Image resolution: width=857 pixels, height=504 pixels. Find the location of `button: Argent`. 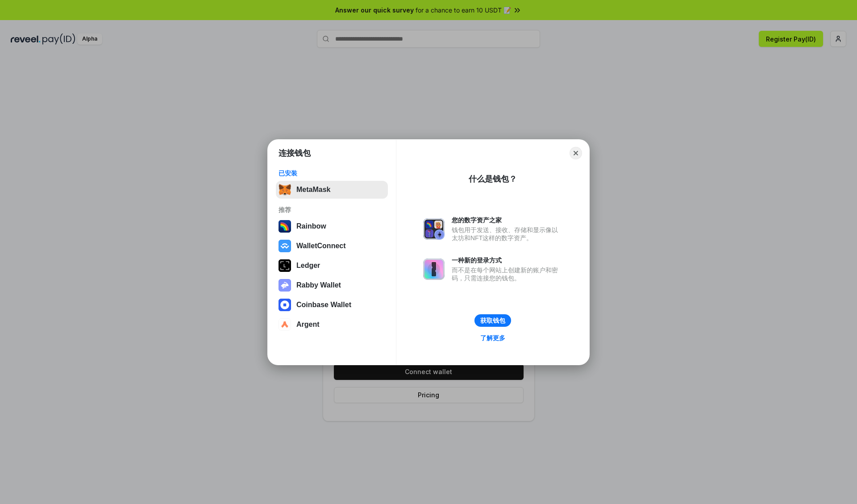

button: Argent is located at coordinates (331, 325).